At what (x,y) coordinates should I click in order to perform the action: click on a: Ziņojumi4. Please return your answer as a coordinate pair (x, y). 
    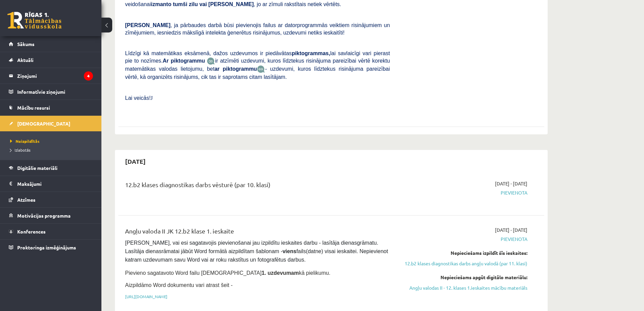
    Looking at the image, I should click on (51, 75).